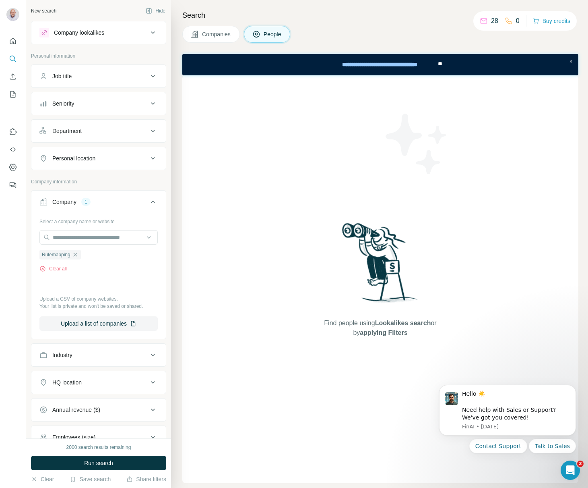 This screenshot has height=488, width=588. I want to click on h4: Search, so click(381, 15).